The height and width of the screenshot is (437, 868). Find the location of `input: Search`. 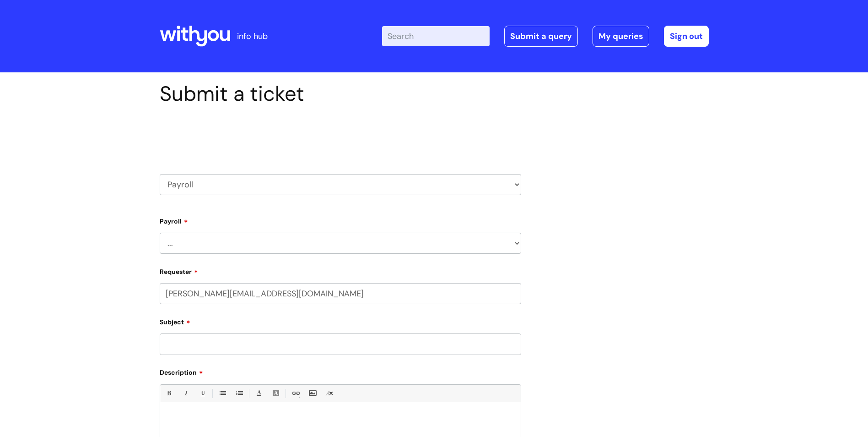

input: Search is located at coordinates (435, 36).